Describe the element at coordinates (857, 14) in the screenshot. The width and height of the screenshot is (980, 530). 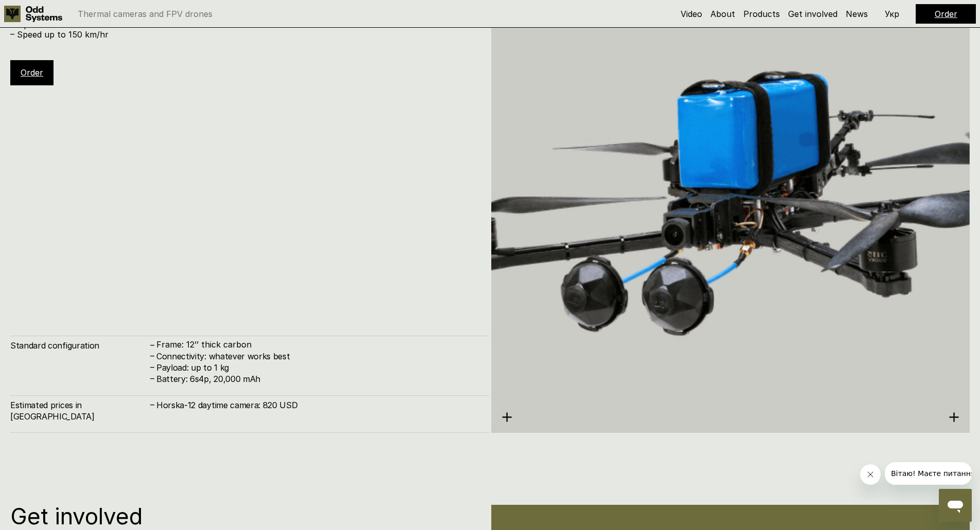
I see `a: News` at that location.